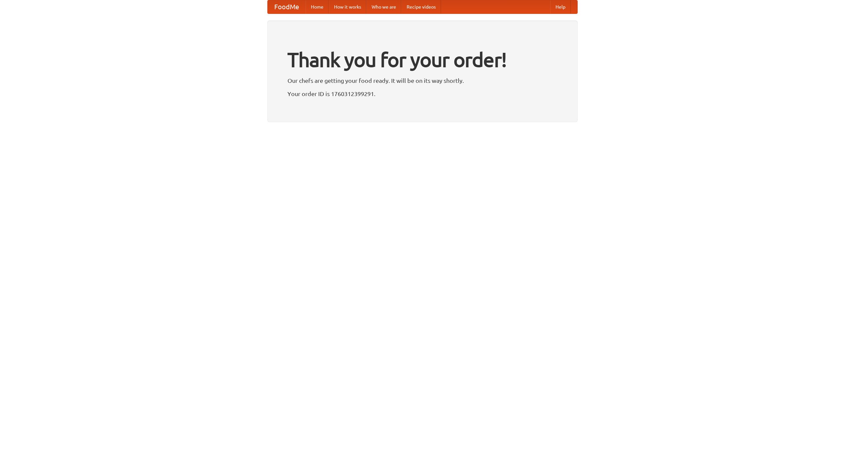  What do you see at coordinates (421, 7) in the screenshot?
I see `a: Recipe videos` at bounding box center [421, 7].